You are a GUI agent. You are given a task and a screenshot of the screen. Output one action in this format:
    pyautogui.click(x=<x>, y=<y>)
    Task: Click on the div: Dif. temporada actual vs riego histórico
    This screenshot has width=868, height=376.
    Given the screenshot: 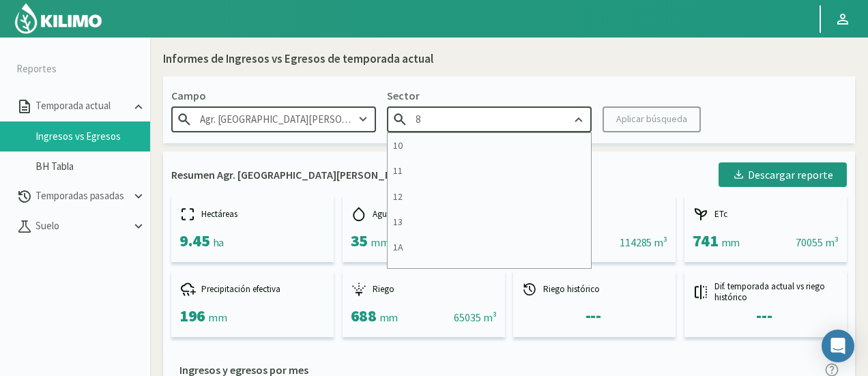 What is the action you would take?
    pyautogui.click(x=765, y=291)
    